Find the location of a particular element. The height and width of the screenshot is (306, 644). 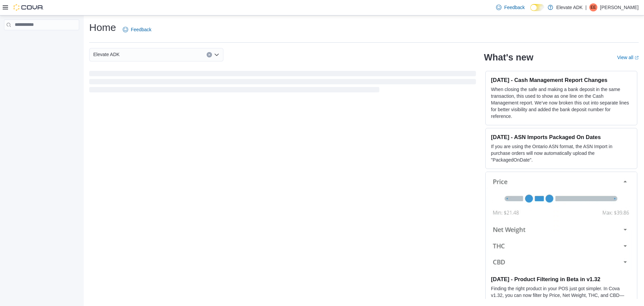

h1: Home is located at coordinates (103, 27).